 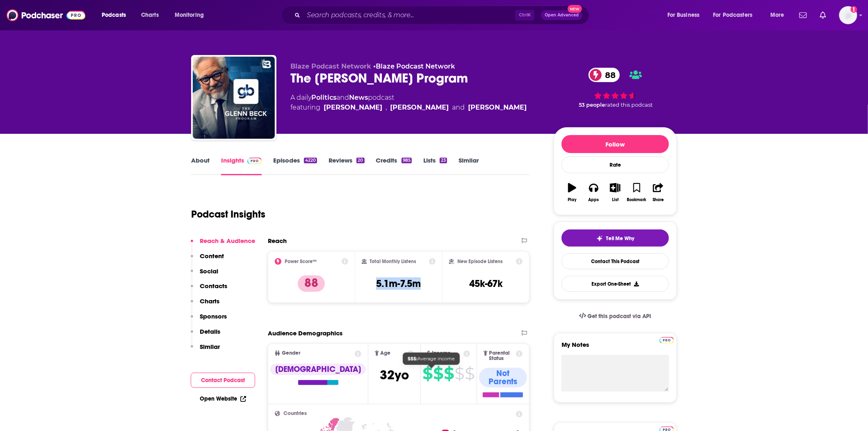 What do you see at coordinates (291, 352) in the screenshot?
I see `span: Gender` at bounding box center [291, 352].